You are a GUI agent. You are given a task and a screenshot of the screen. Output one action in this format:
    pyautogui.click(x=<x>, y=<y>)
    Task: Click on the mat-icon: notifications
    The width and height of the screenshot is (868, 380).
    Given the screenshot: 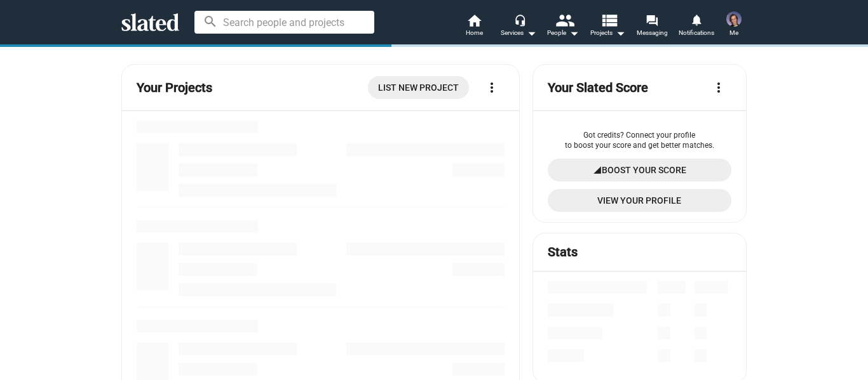 What is the action you would take?
    pyautogui.click(x=696, y=19)
    